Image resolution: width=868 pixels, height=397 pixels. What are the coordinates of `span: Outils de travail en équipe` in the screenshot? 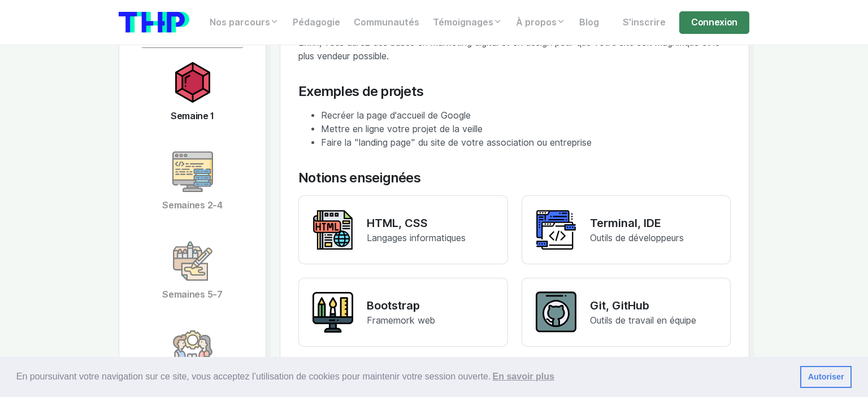 It's located at (643, 320).